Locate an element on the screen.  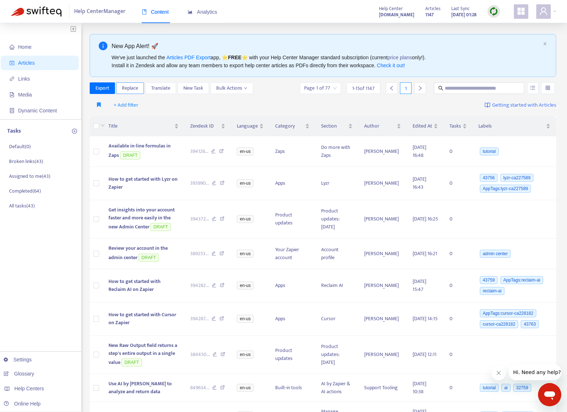
span: lyzr-ca227589 is located at coordinates (516, 178).